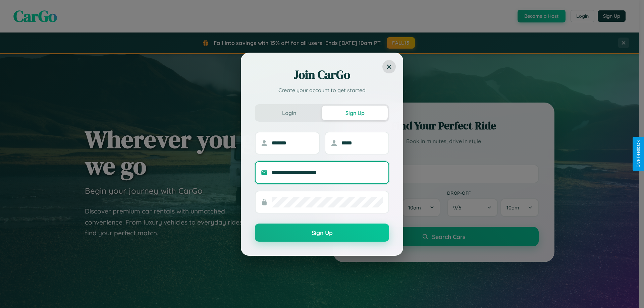  What do you see at coordinates (639, 154) in the screenshot?
I see `div: Give Feedback` at bounding box center [639, 154].